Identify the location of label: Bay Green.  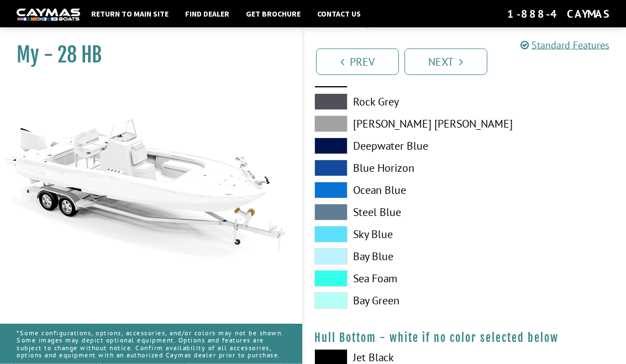
(384, 301).